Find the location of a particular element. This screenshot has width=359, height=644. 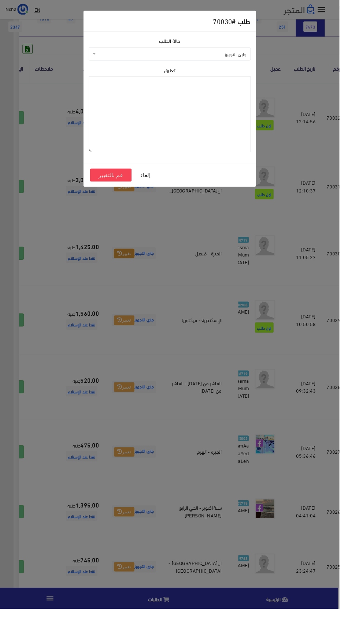

label: تعليق is located at coordinates (180, 74).